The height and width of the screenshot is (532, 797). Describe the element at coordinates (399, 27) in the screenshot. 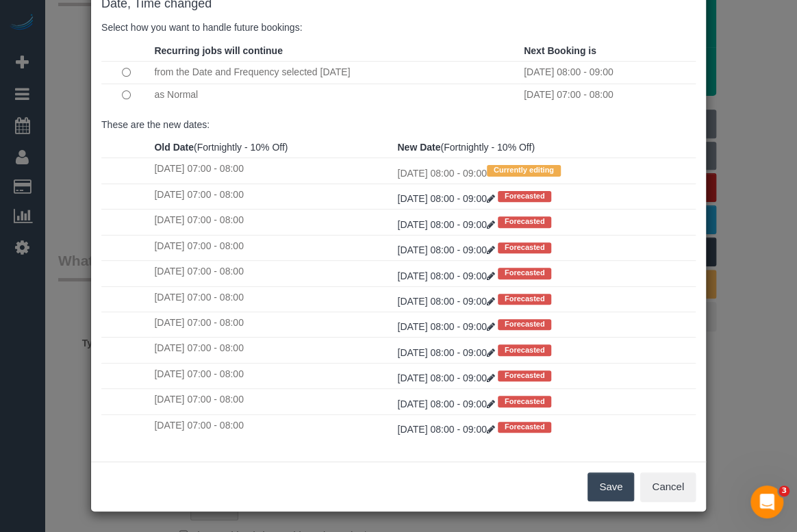

I see `p: Select how you want to handle future bookings:` at that location.